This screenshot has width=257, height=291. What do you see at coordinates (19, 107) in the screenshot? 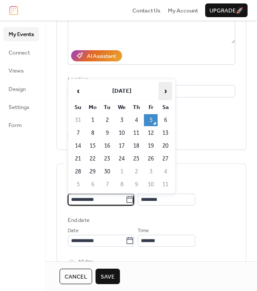
I see `span: Settings` at bounding box center [19, 107].